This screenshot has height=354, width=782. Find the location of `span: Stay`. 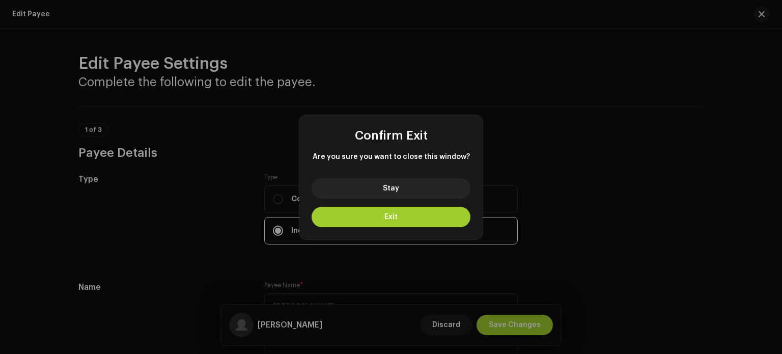

span: Stay is located at coordinates (391, 188).